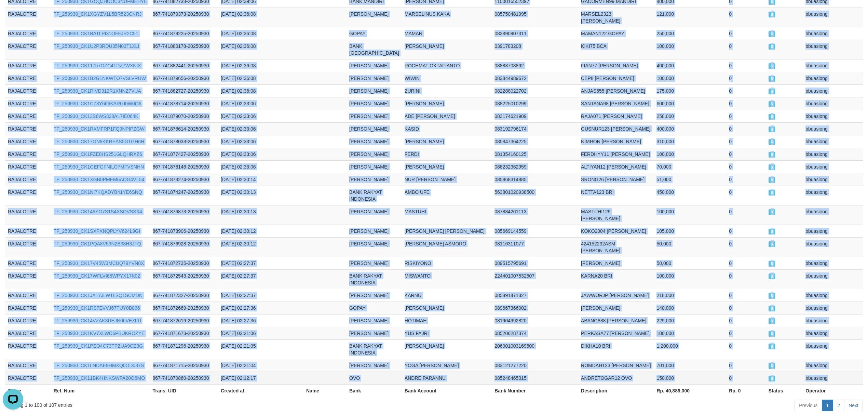 The height and width of the screenshot is (415, 868). Describe the element at coordinates (98, 154) in the screenshot. I see `a: TF_250930_CK1FZE8HS251GLQHRXZ6` at that location.